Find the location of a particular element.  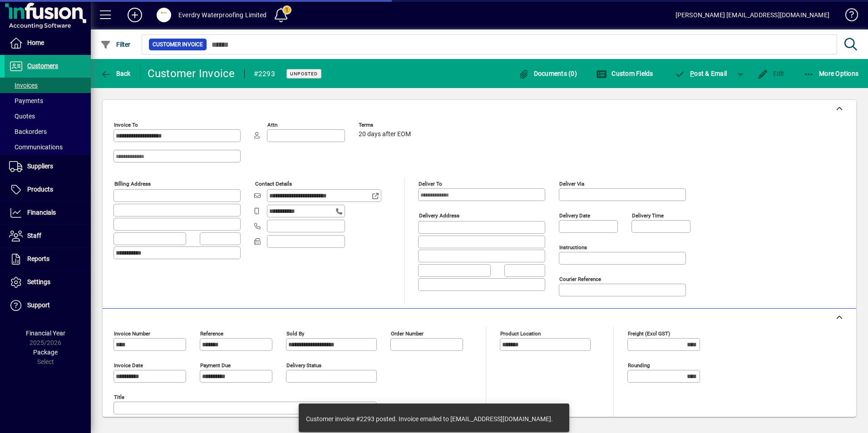

mat-label: Title is located at coordinates (119, 397).